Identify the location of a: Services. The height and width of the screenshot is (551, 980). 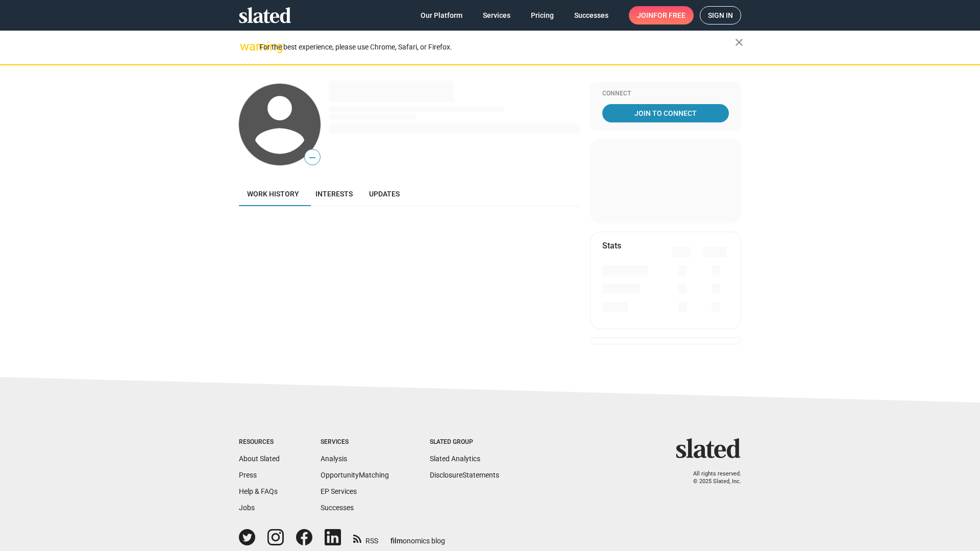
(497, 15).